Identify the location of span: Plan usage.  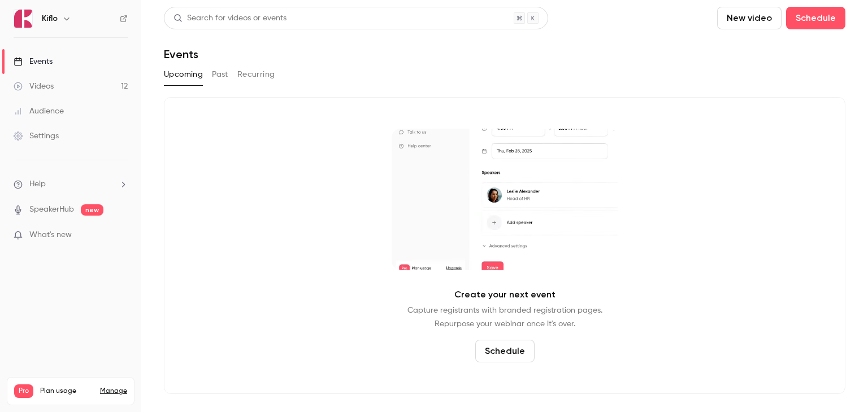
(67, 391).